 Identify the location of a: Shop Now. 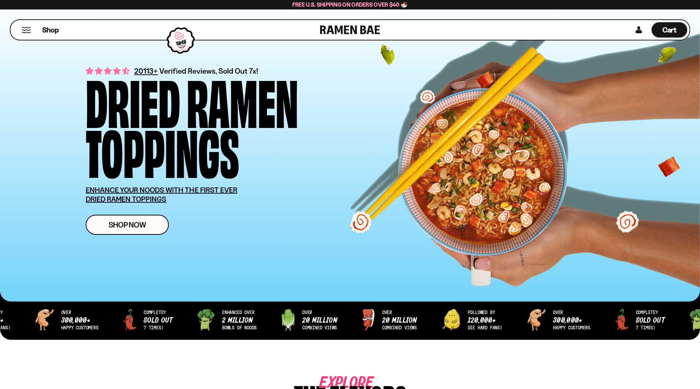
(127, 224).